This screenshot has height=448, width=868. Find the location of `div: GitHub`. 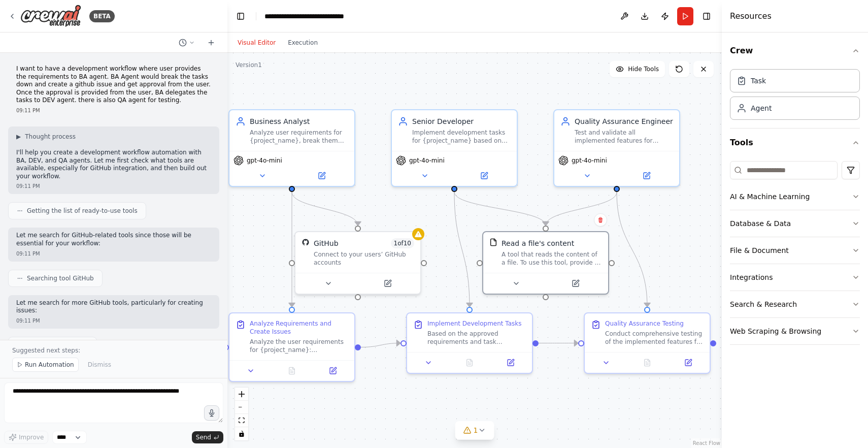

div: GitHub is located at coordinates (326, 244).